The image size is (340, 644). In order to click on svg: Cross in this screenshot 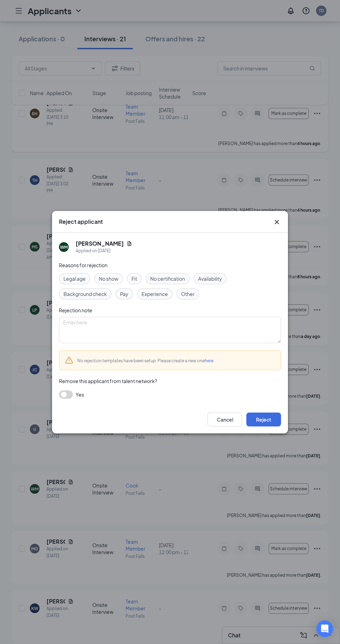, I will do `click(277, 222)`.